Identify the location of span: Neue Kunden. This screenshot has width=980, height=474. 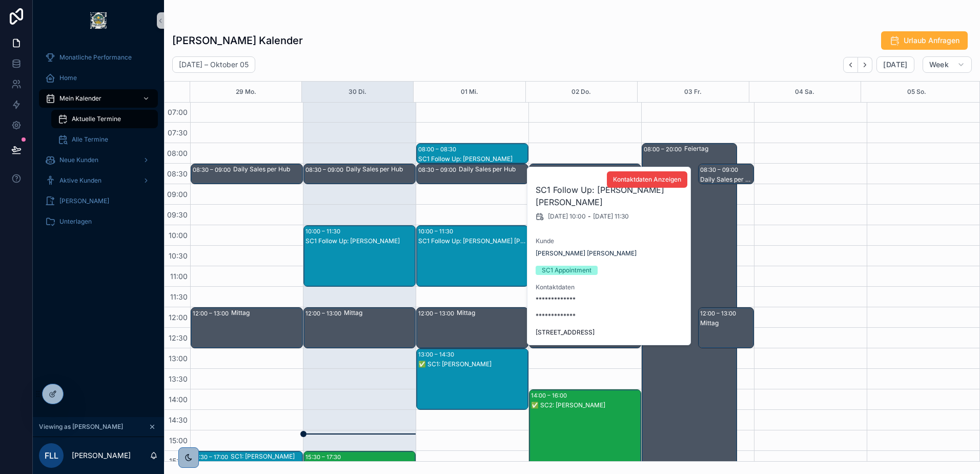
(79, 160).